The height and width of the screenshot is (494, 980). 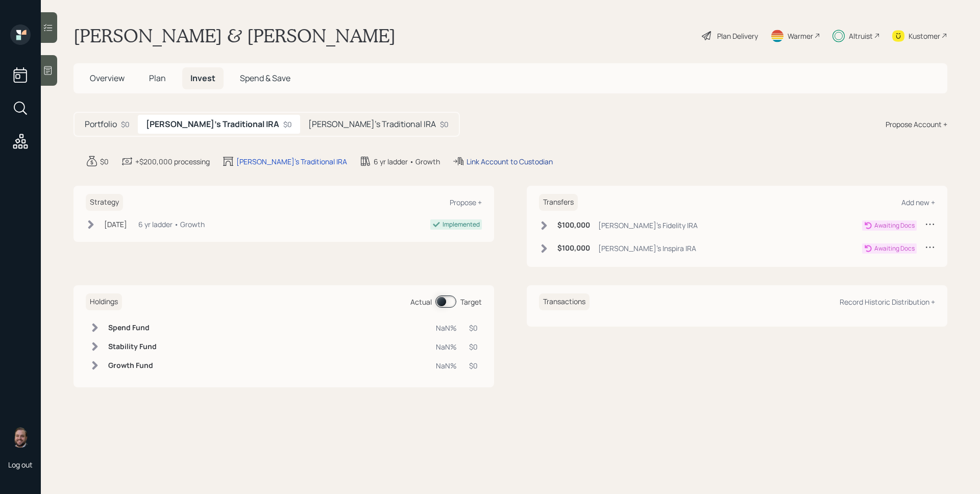 I want to click on img: james-distasi-headshot.png, so click(x=20, y=437).